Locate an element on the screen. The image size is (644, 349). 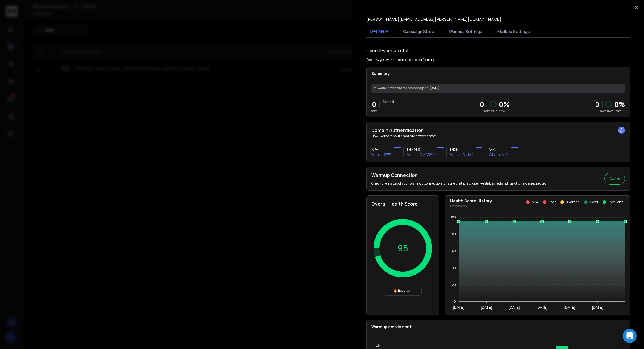
tspan: 100 is located at coordinates (453, 217).